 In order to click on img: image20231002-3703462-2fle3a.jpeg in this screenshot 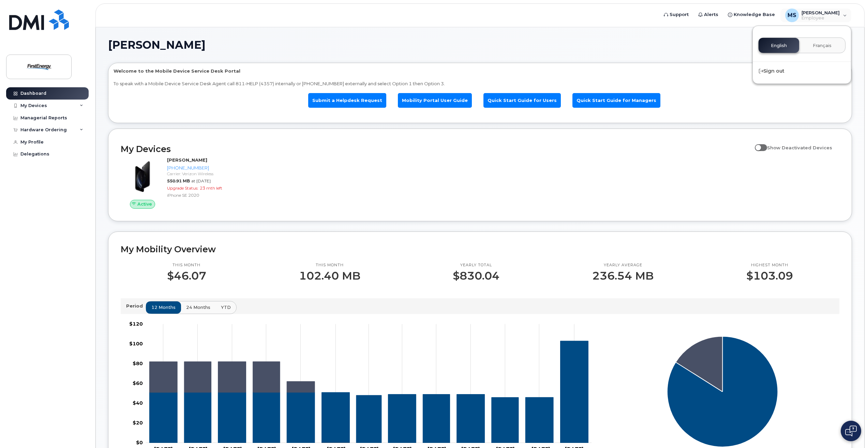, I will do `click(142, 176)`.